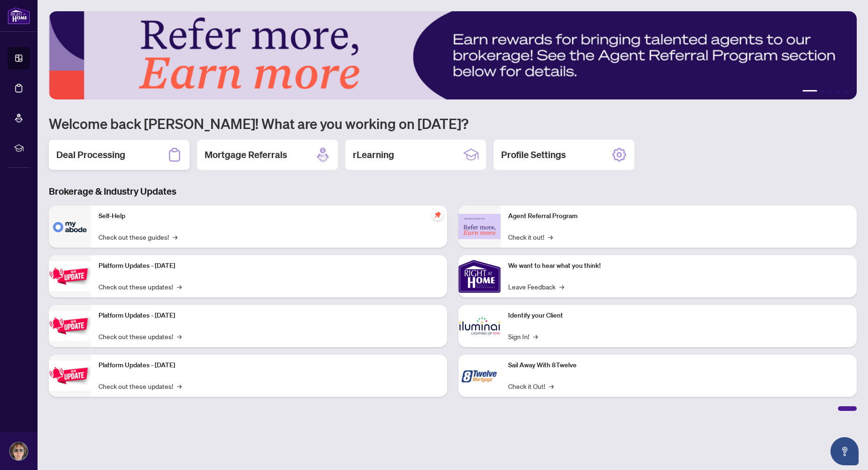 This screenshot has height=470, width=868. Describe the element at coordinates (70, 226) in the screenshot. I see `img: Self-Help` at that location.